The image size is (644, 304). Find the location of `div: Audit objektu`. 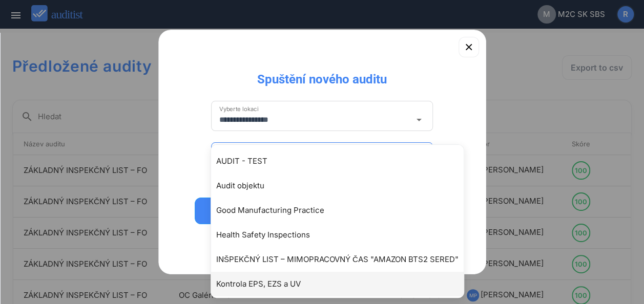

div: Audit objektu is located at coordinates (342, 186).